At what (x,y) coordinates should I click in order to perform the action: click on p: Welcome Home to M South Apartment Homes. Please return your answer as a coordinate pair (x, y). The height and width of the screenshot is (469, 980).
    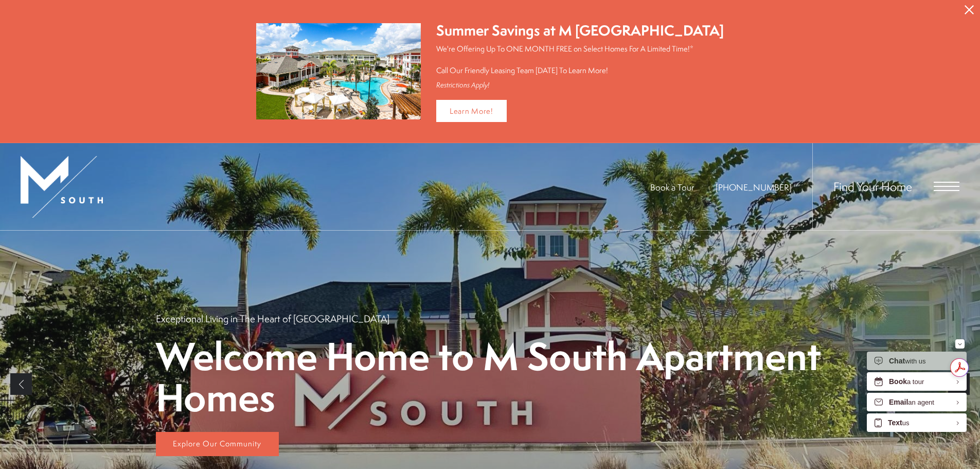
    Looking at the image, I should click on (491, 376).